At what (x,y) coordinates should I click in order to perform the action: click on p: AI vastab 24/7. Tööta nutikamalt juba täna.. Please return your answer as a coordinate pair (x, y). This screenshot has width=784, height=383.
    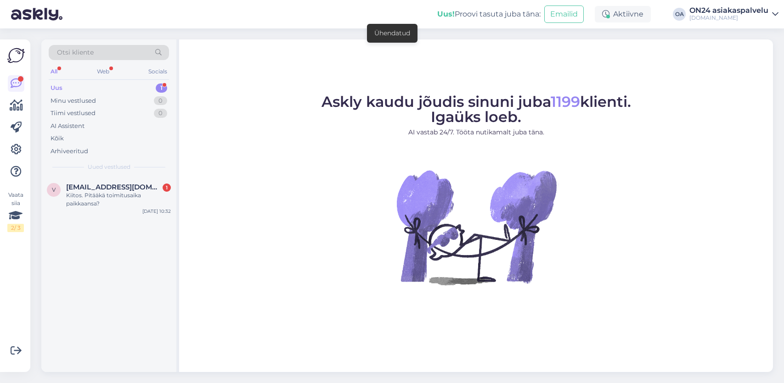
    Looking at the image, I should click on (476, 132).